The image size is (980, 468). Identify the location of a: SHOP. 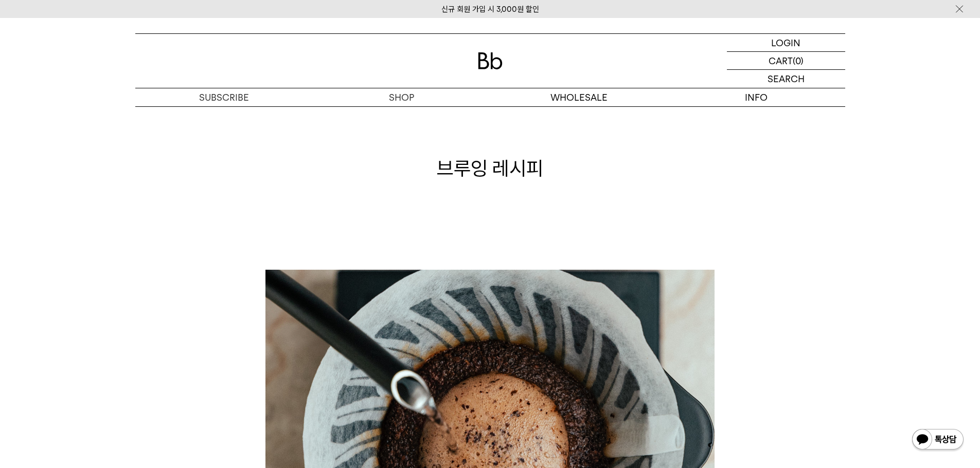
(401, 97).